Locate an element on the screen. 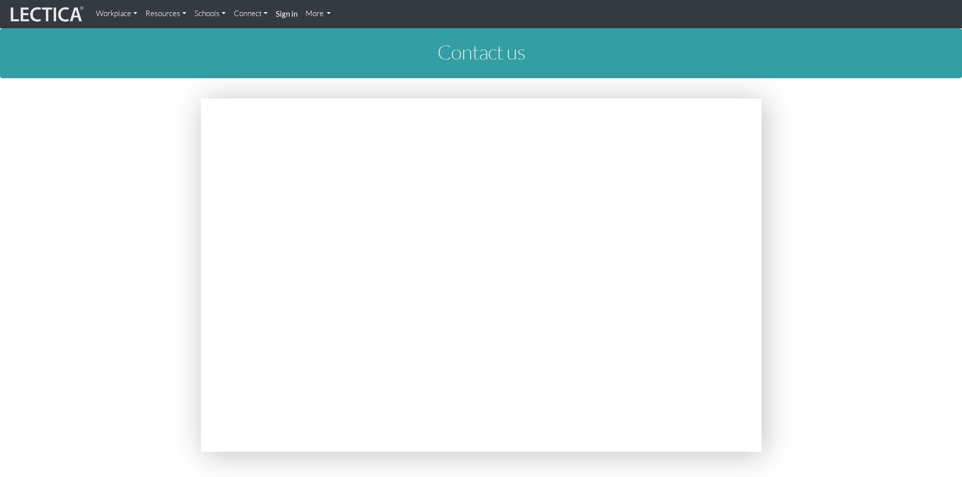 The image size is (962, 477). h1: Contact us is located at coordinates (481, 52).